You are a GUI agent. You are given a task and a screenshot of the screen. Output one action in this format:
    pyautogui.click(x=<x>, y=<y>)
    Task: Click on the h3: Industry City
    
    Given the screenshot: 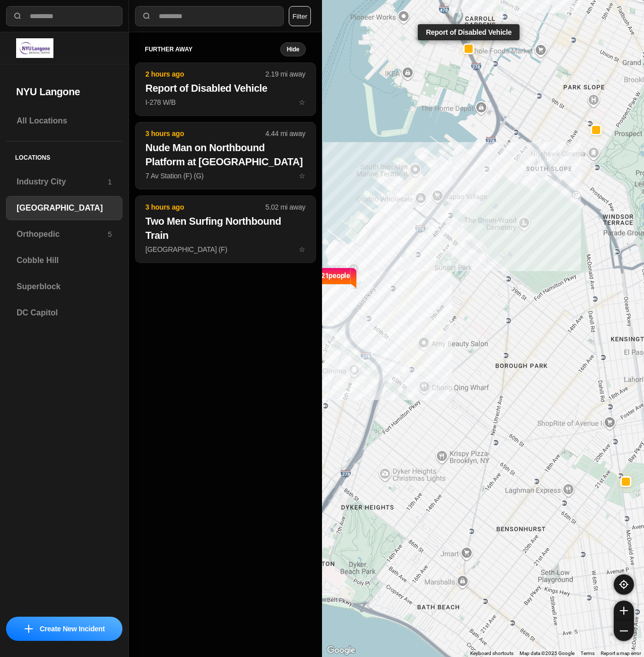 What is the action you would take?
    pyautogui.click(x=62, y=182)
    